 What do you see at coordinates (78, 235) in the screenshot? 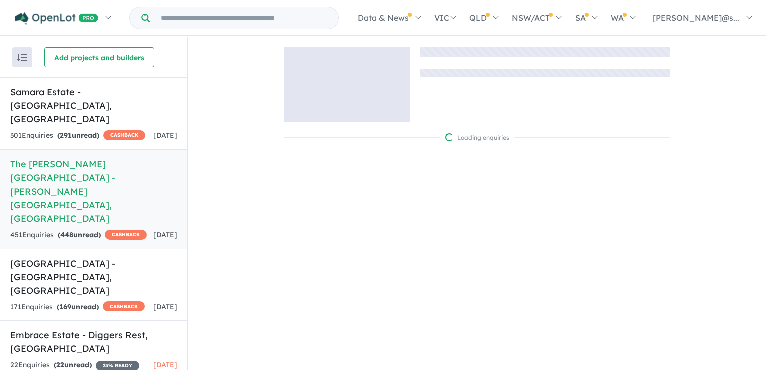
I see `div: 451 Enquir ies` at bounding box center [78, 235].